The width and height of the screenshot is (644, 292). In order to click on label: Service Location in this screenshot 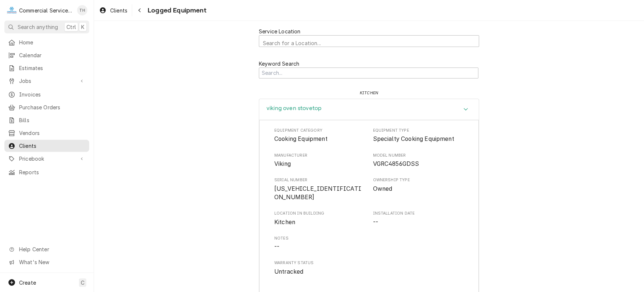, I will do `click(280, 31)`.